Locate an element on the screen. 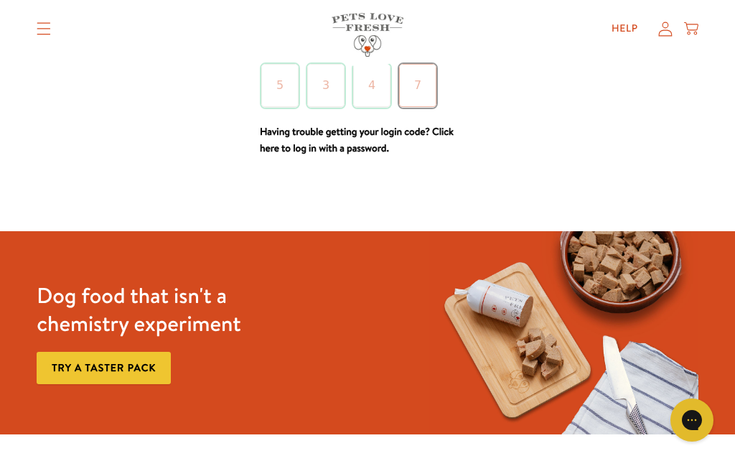 The image size is (735, 461). img: Pets Love Fresh is located at coordinates (367, 34).